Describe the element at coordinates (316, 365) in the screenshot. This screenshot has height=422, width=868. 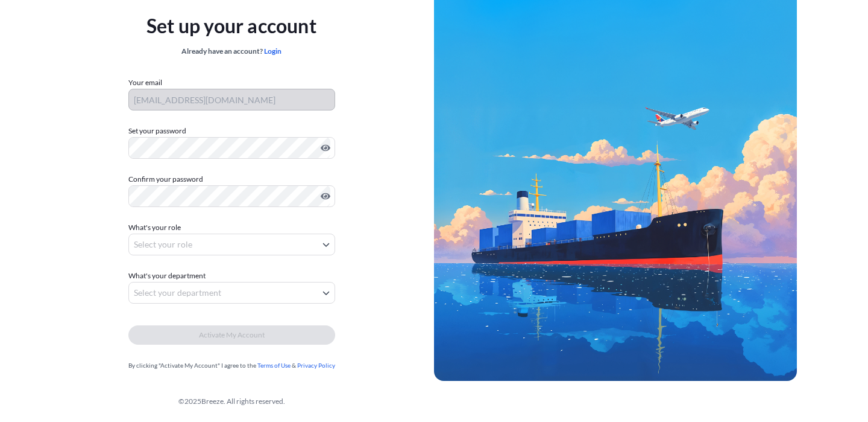
I see `a: Privacy Policy` at that location.